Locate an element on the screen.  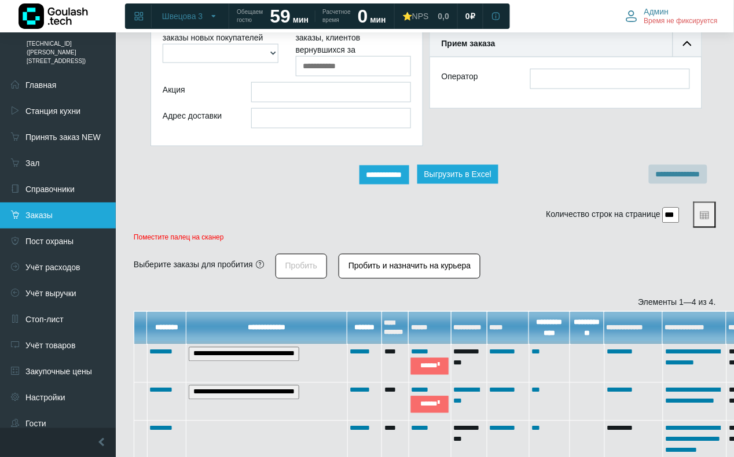
button: Швецова 3 is located at coordinates (190, 16).